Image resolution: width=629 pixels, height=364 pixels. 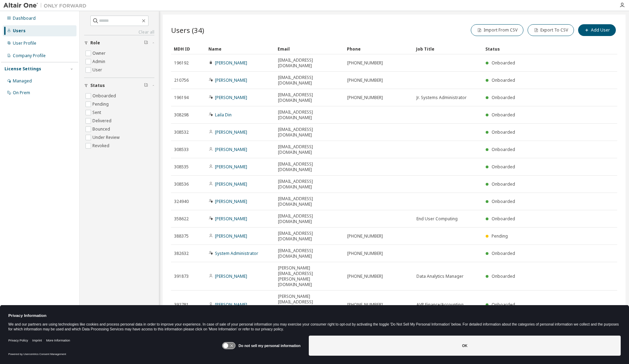 What do you see at coordinates (101, 104) in the screenshot?
I see `label: Pending` at bounding box center [101, 104].